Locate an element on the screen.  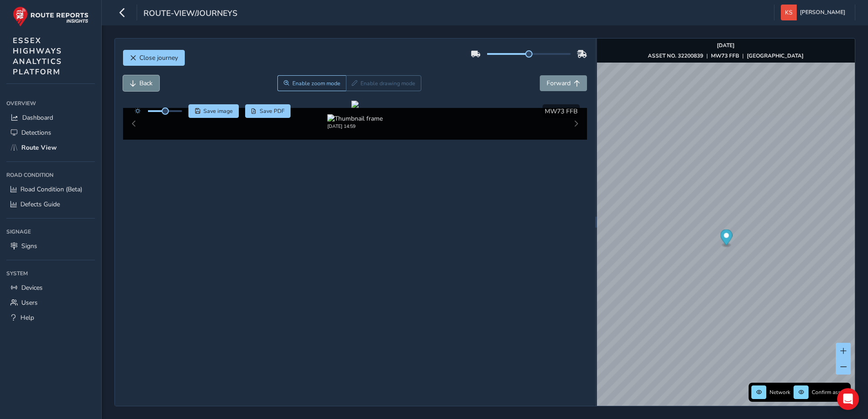
button: PDF is located at coordinates (268, 111).